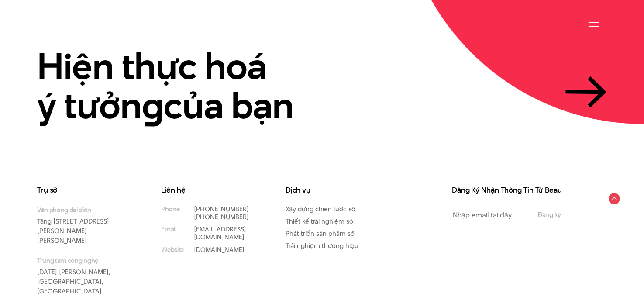 The height and width of the screenshot is (307, 644). What do you see at coordinates (173, 250) in the screenshot?
I see `small: Website` at bounding box center [173, 250].